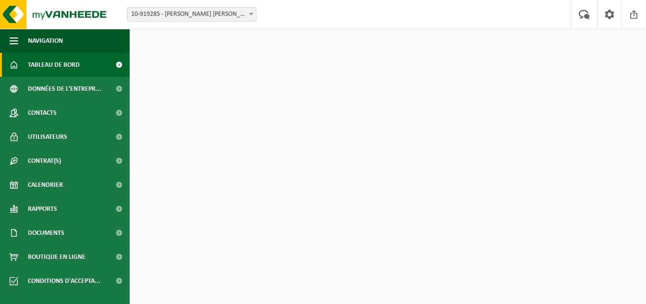 The width and height of the screenshot is (646, 304). What do you see at coordinates (48, 137) in the screenshot?
I see `span: Utilisateurs` at bounding box center [48, 137].